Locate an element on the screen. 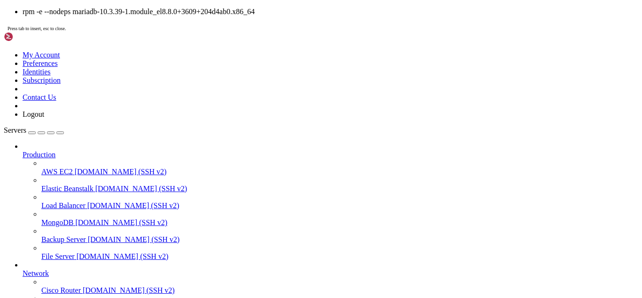 The width and height of the screenshot is (642, 298). span: Production is located at coordinates (39, 154).